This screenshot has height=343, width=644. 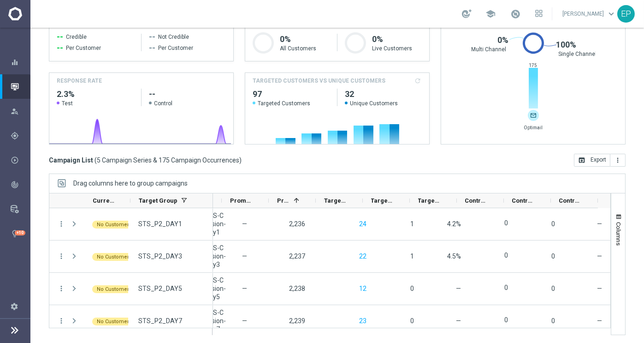 I want to click on span: Targeted Responders, so click(x=383, y=201).